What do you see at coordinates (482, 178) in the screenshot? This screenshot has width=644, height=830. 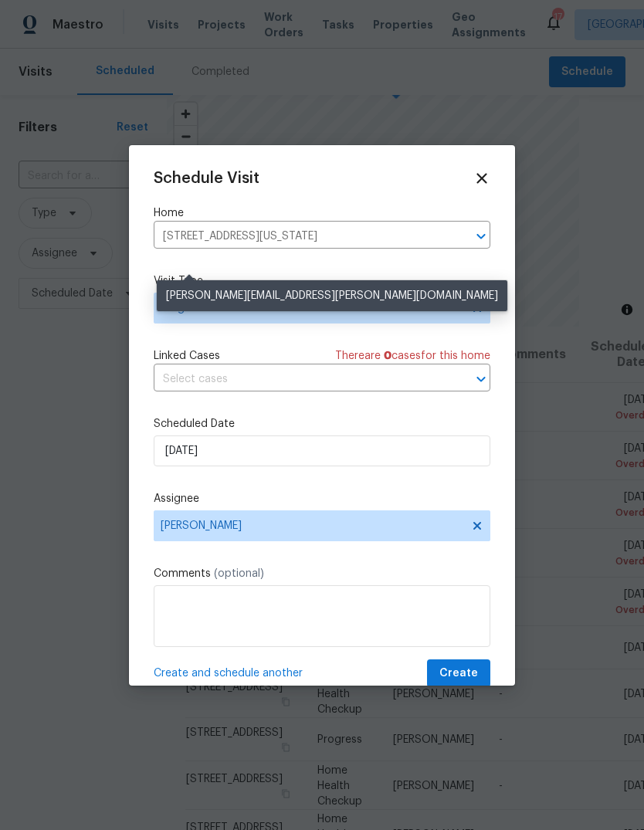 I see `span: Close` at bounding box center [482, 178].